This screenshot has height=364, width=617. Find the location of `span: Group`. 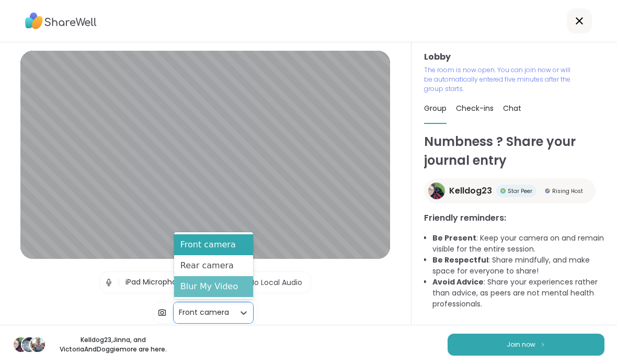

span: Group is located at coordinates (435, 108).